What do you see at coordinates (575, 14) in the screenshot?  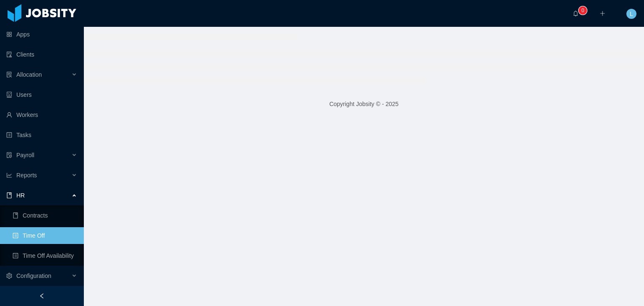 I see `i: icon: bell` at bounding box center [575, 14].